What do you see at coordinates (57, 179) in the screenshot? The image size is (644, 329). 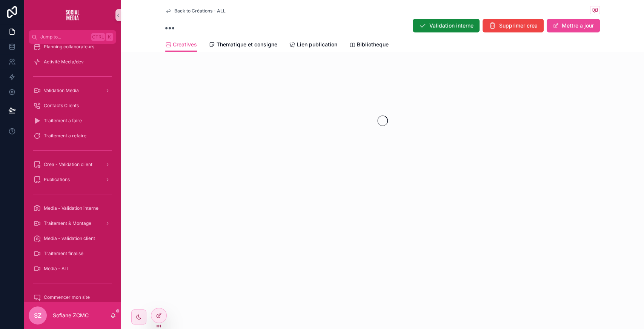 I see `span: Publications` at bounding box center [57, 179].